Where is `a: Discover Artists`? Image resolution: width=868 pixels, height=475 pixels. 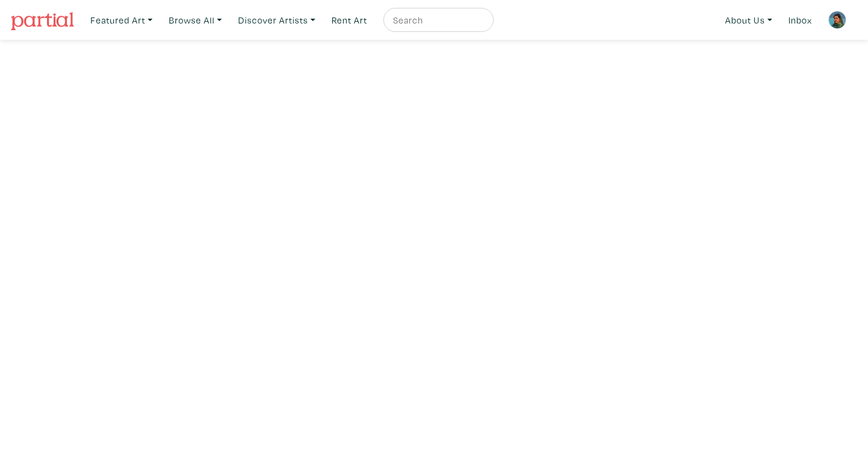
a: Discover Artists is located at coordinates (276, 20).